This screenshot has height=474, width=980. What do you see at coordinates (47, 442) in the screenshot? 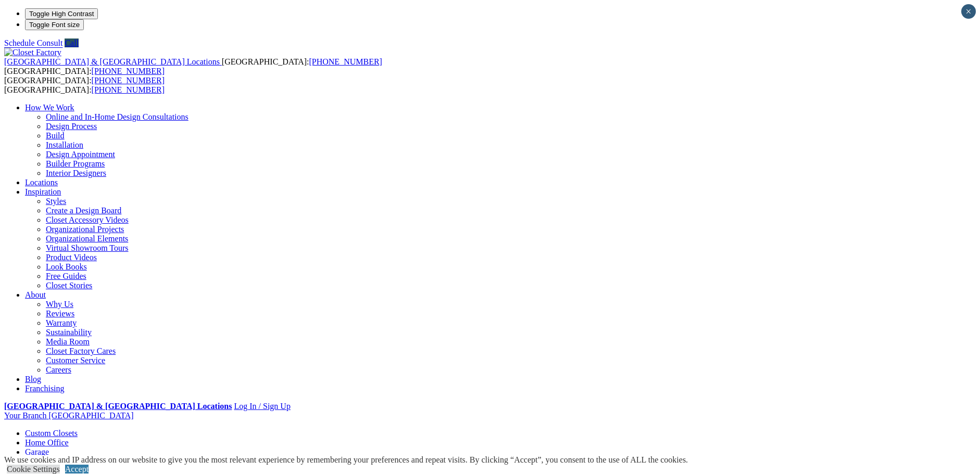
I see `a: Home Office` at bounding box center [47, 442].